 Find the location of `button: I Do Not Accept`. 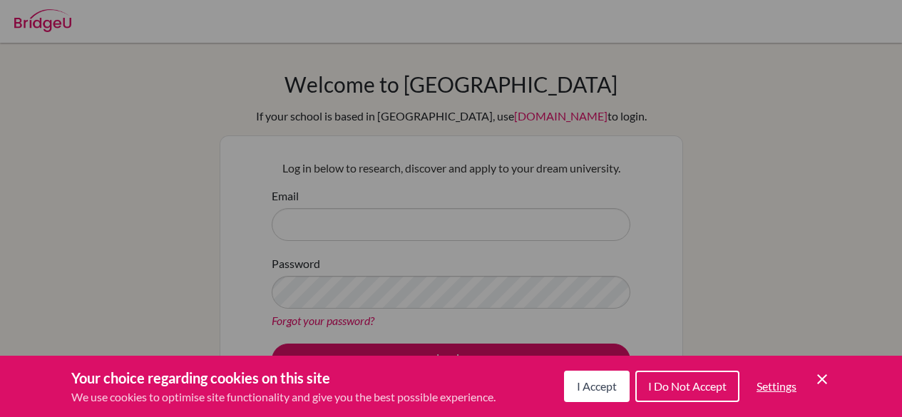

button: I Do Not Accept is located at coordinates (688, 387).